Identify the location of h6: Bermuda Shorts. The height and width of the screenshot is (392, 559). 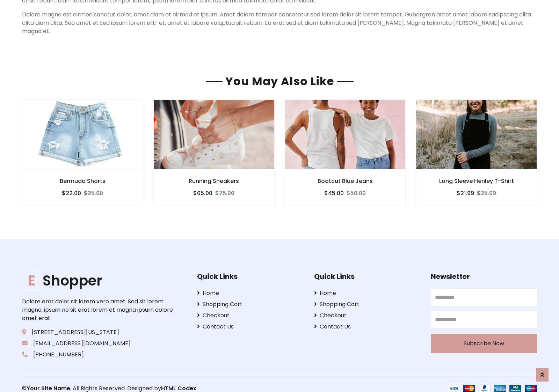
(82, 181).